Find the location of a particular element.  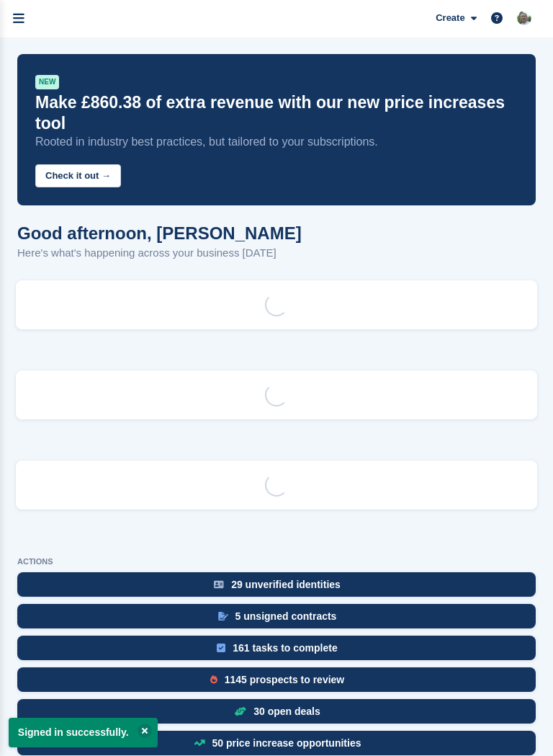

button: Check it out → is located at coordinates (78, 176).